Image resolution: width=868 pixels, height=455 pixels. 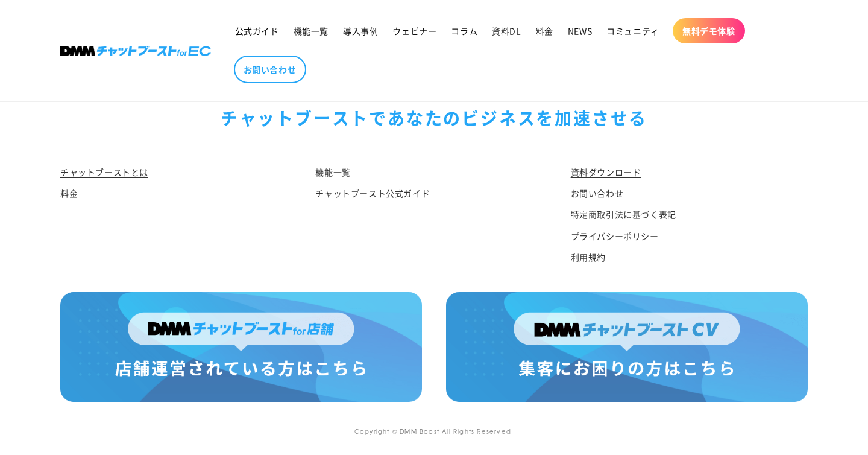 I want to click on span: 機能一覧, so click(x=311, y=31).